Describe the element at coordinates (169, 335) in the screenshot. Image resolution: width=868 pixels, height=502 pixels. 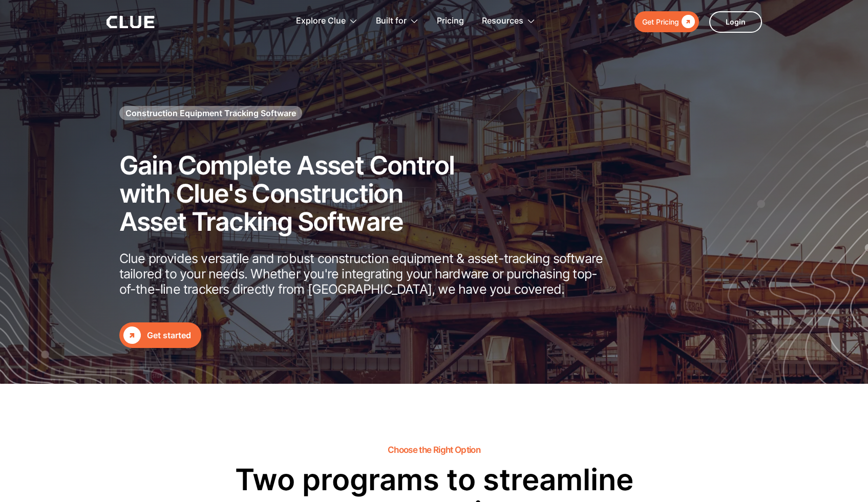
I see `div: Get started` at that location.